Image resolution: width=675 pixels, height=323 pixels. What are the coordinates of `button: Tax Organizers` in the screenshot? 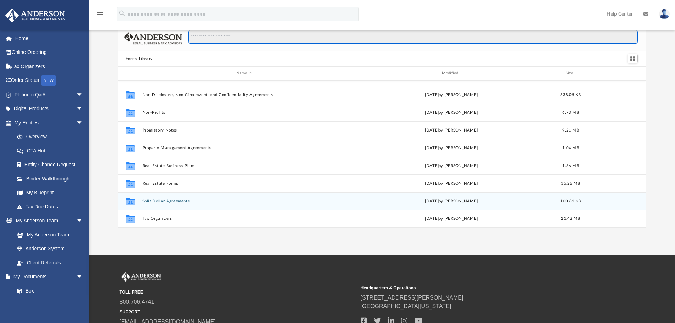 It's located at (244, 218).